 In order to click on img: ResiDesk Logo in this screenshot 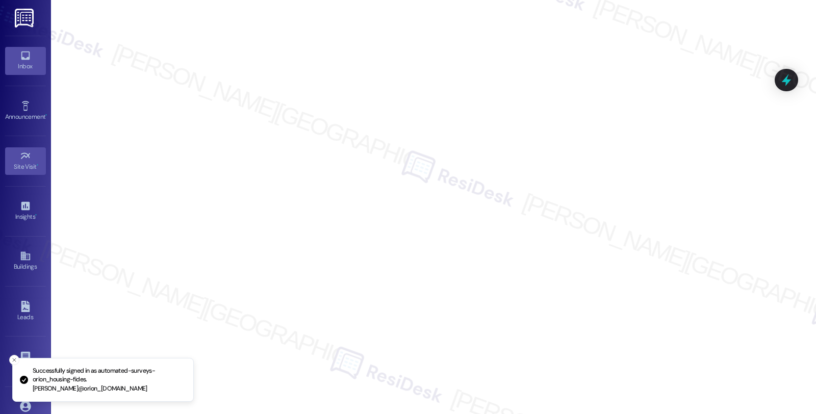, I will do `click(25, 18)`.